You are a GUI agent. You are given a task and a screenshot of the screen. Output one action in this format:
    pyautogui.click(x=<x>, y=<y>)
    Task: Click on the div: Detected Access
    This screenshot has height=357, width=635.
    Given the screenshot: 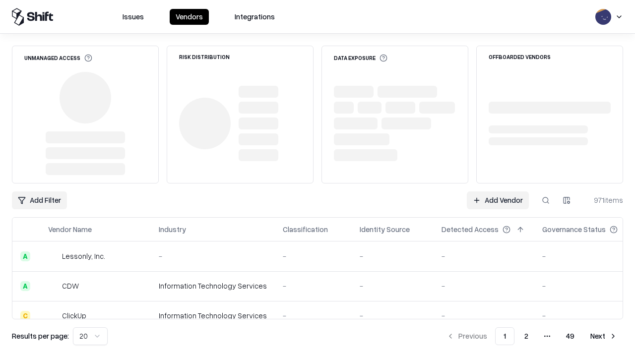 What is the action you would take?
    pyautogui.click(x=470, y=229)
    